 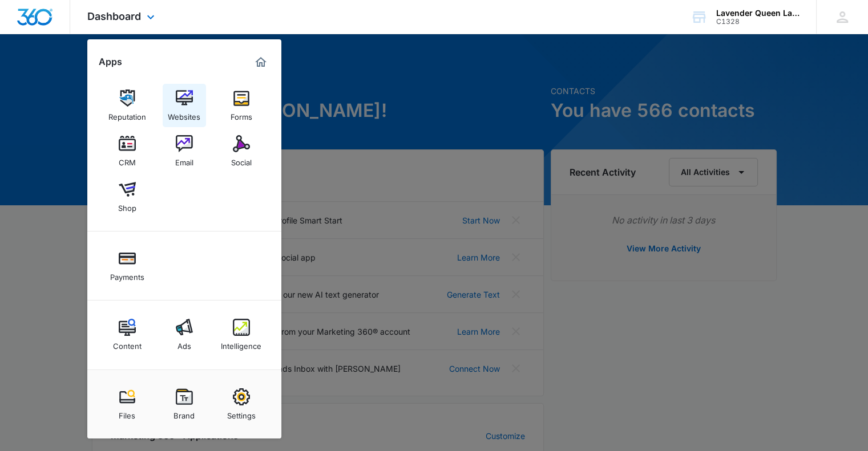 What do you see at coordinates (127, 335) in the screenshot?
I see `a: Content` at bounding box center [127, 335].